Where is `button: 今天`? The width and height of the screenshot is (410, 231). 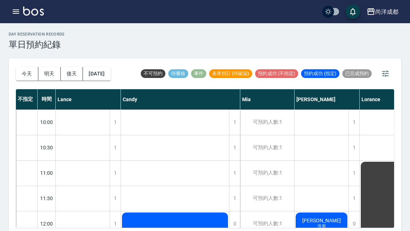
button: 今天 is located at coordinates (27, 74).